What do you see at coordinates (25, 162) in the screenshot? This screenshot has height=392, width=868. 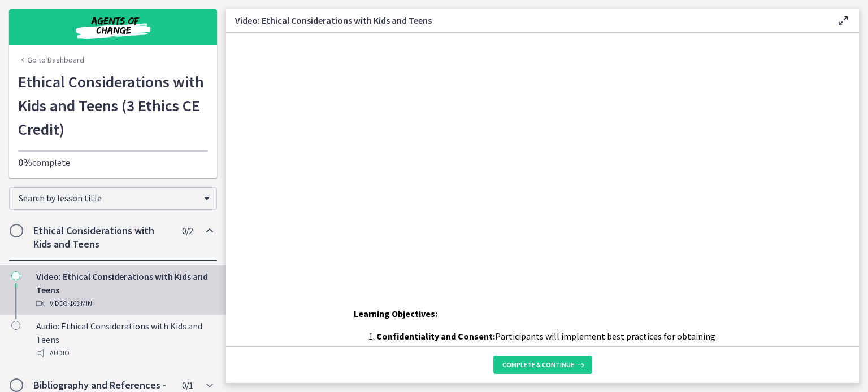 I see `span: 0%` at bounding box center [25, 162].